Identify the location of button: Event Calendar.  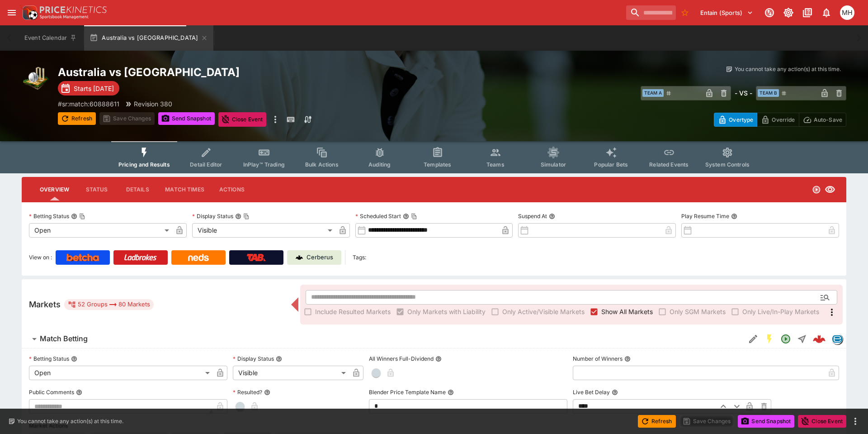
(51, 38).